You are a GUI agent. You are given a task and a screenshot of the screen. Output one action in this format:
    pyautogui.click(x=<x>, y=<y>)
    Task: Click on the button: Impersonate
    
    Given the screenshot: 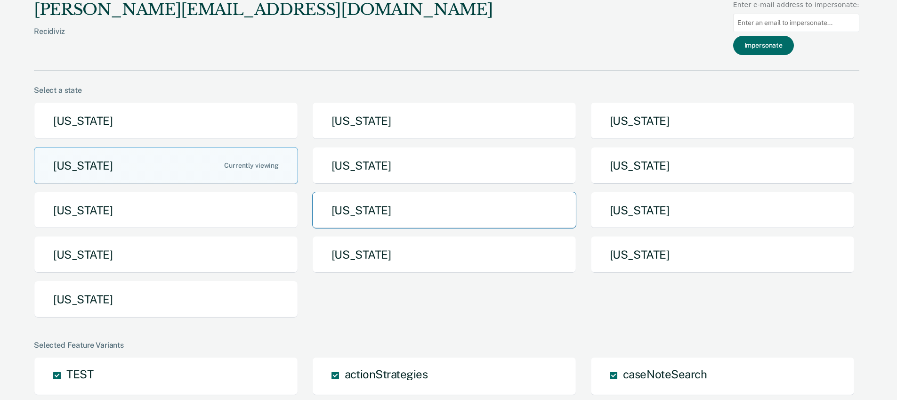 What is the action you would take?
    pyautogui.click(x=763, y=45)
    